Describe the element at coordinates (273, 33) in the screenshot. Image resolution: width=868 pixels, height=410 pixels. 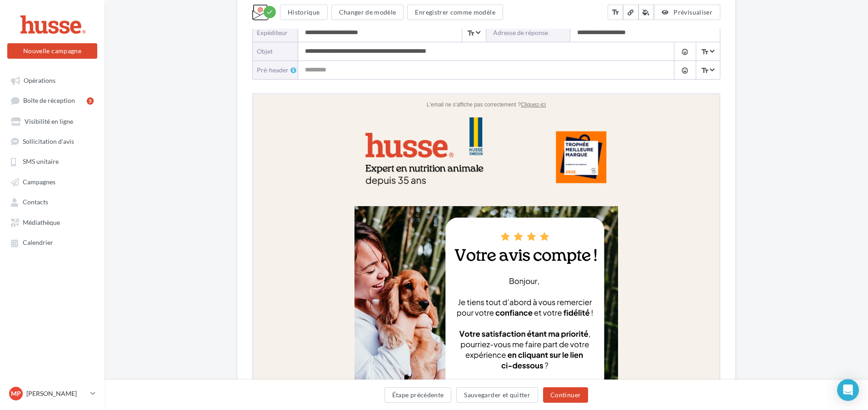
I see `div: Expéditeur` at that location.